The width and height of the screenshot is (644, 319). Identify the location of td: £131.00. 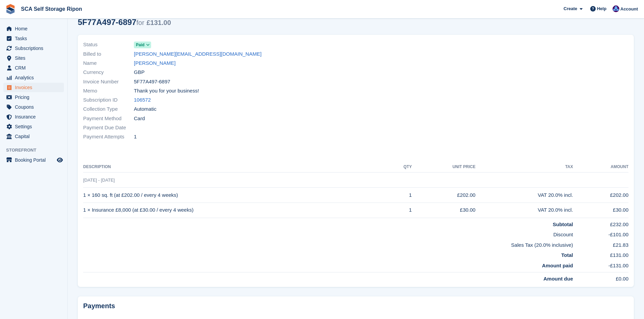
(601, 254).